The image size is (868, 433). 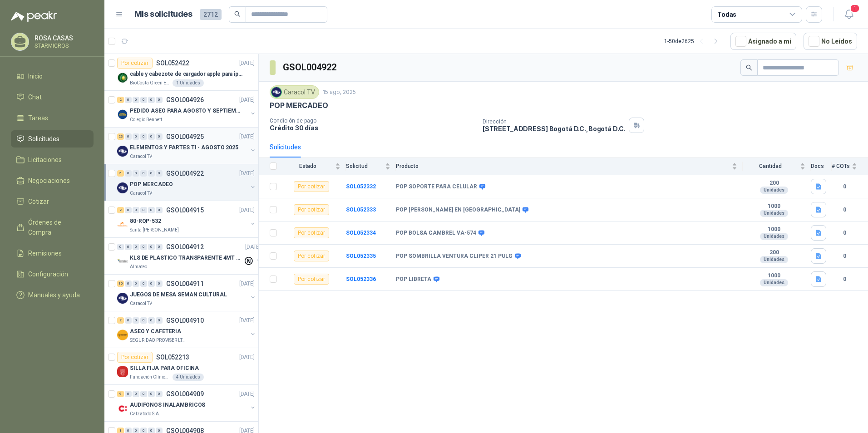 What do you see at coordinates (120, 394) in the screenshot?
I see `div: 9` at bounding box center [120, 394].